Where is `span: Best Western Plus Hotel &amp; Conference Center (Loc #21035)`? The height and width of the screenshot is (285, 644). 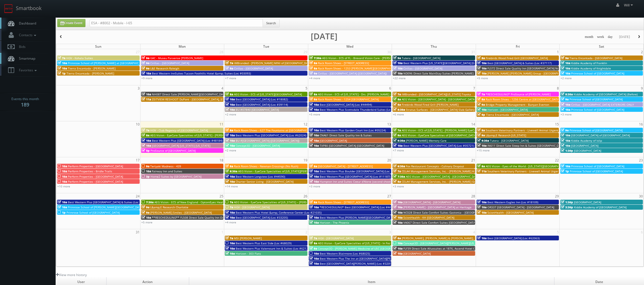 span: Best Western Plus Hotel &amp; Conference Center (Loc #21035) is located at coordinates (279, 212).